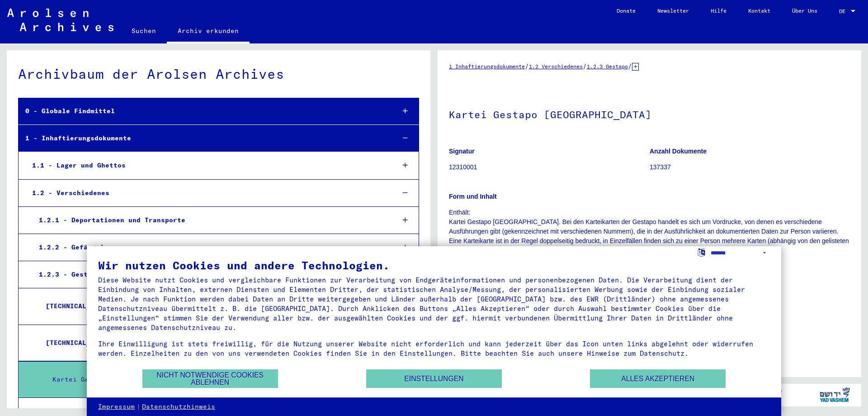 The height and width of the screenshot is (416, 868). I want to click on div: 1.2.2 - Gefängnisse, so click(210, 247).